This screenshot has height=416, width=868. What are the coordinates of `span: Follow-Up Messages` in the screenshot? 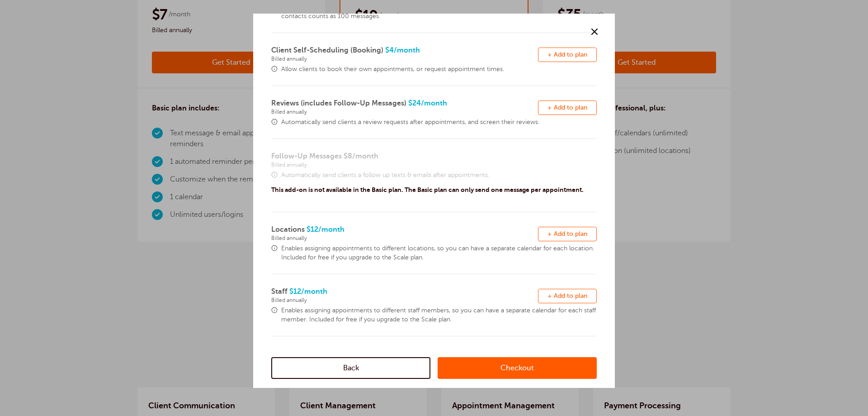 It's located at (307, 156).